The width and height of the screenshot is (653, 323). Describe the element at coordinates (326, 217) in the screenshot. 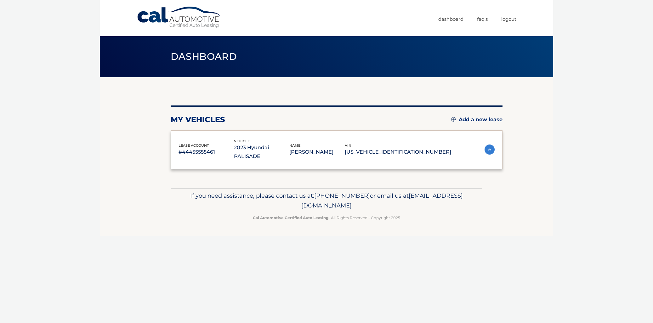

I see `p: - All Rights Reserved - Copyright 2025` at that location.